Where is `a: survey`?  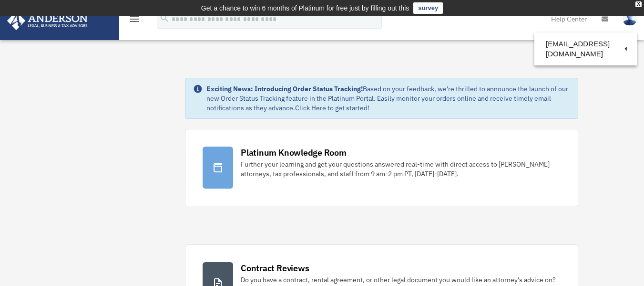
a: survey is located at coordinates (428, 8).